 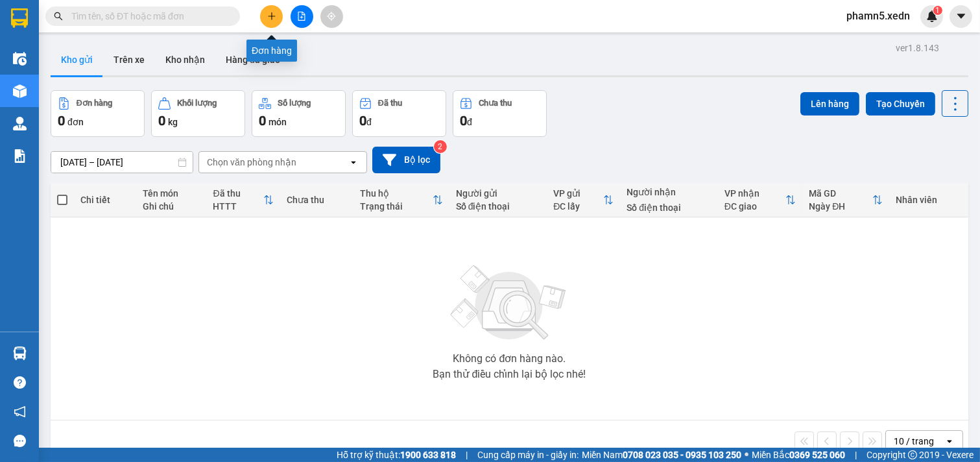 What do you see at coordinates (20, 155) in the screenshot?
I see `img: solution-icon` at bounding box center [20, 155].